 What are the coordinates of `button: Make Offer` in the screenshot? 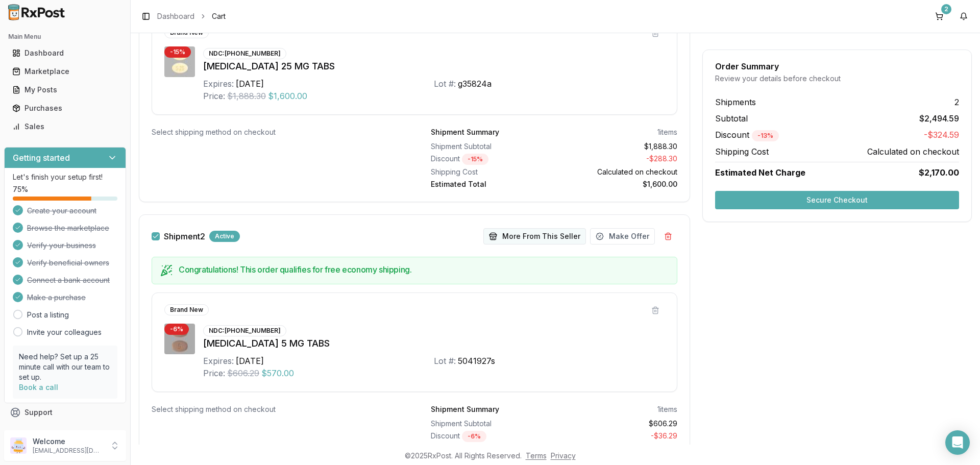 It's located at (623, 236).